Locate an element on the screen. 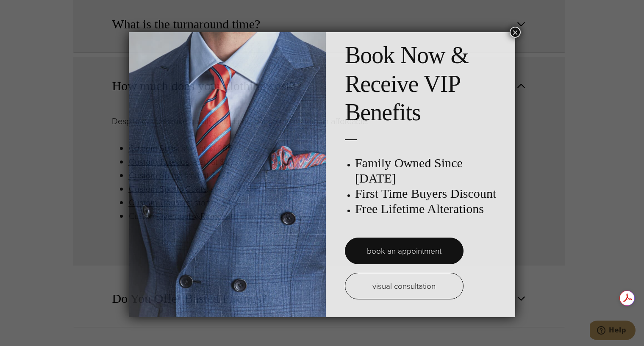 This screenshot has width=644, height=346. span: Help is located at coordinates (27, 10).